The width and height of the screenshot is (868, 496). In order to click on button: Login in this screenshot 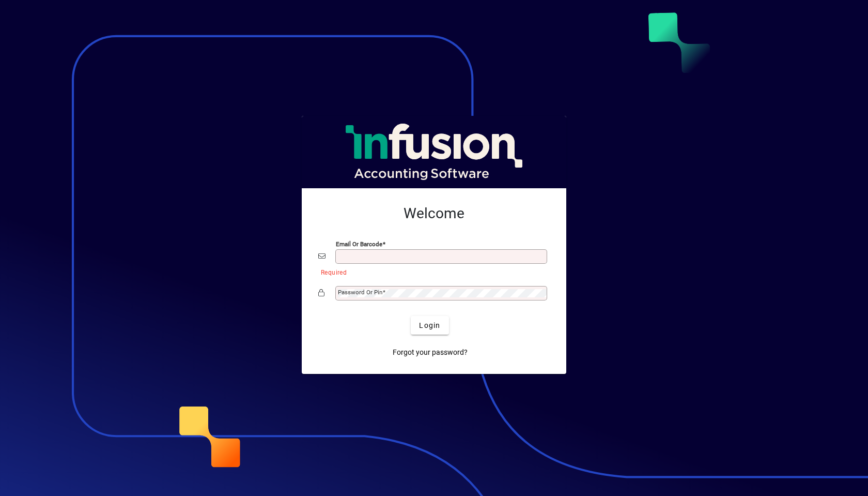, I will do `click(429, 325)`.